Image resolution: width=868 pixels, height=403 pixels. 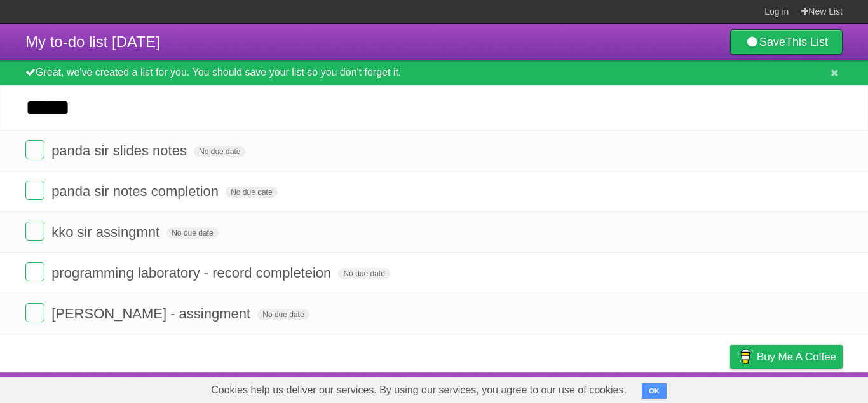 What do you see at coordinates (797, 356) in the screenshot?
I see `span: Buy me a coffee` at bounding box center [797, 356].